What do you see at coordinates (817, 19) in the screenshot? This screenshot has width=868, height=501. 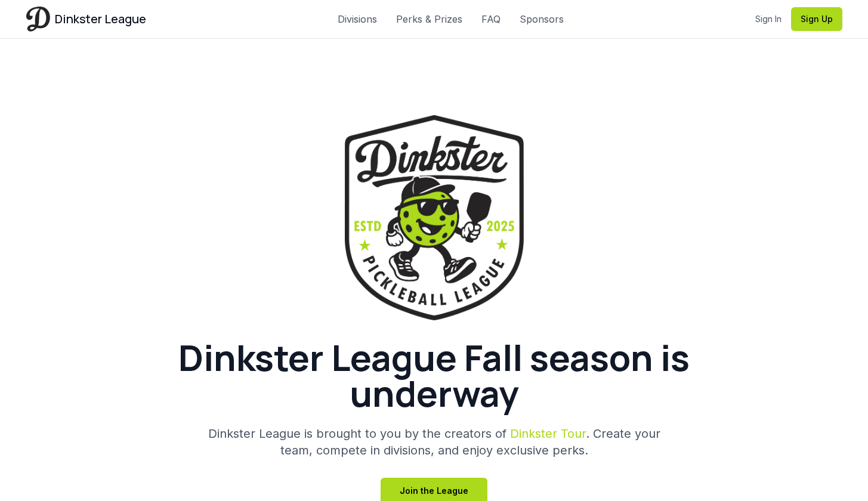 I see `a: Sign Up` at bounding box center [817, 19].